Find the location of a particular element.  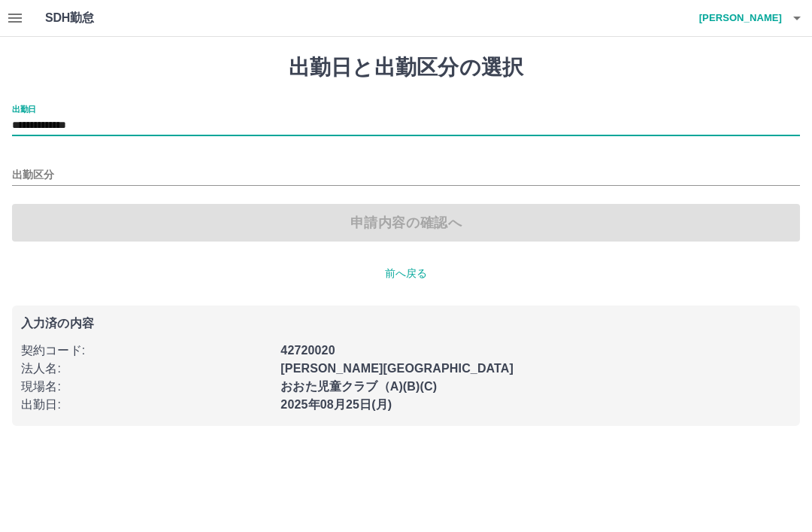

p: 契約コード : is located at coordinates (146, 350).